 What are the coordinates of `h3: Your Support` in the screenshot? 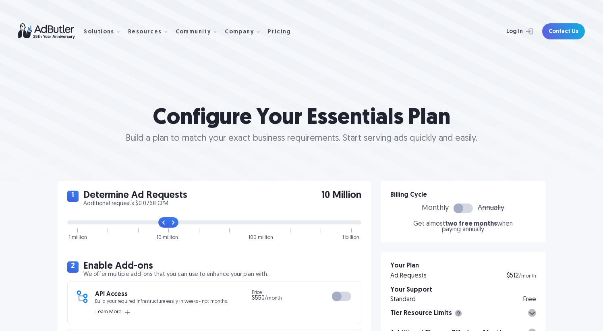 It's located at (463, 290).